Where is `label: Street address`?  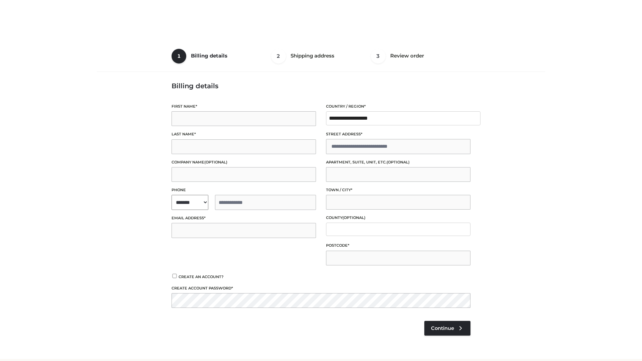
label: Street address is located at coordinates (398, 134).